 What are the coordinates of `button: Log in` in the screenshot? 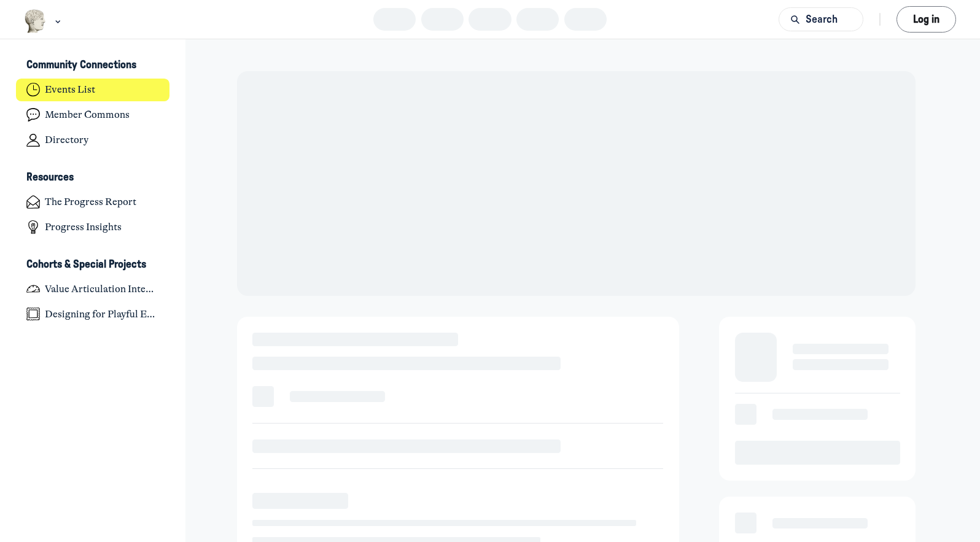 It's located at (926, 19).